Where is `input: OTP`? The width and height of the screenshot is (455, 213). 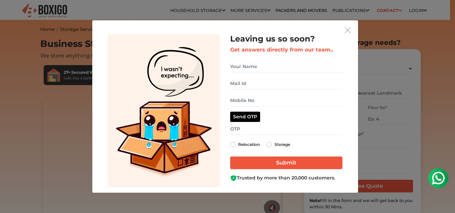 input: OTP is located at coordinates (286, 129).